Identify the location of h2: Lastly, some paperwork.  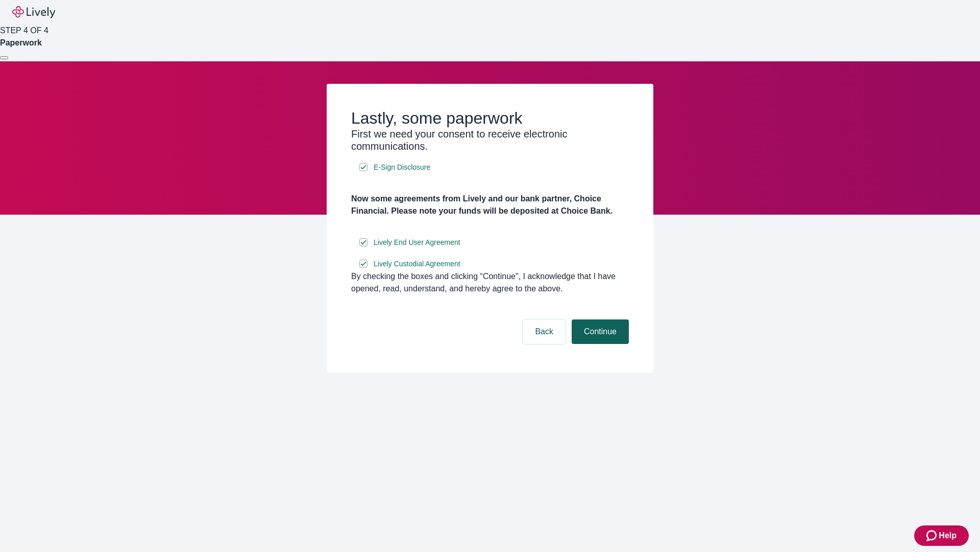
(490, 118).